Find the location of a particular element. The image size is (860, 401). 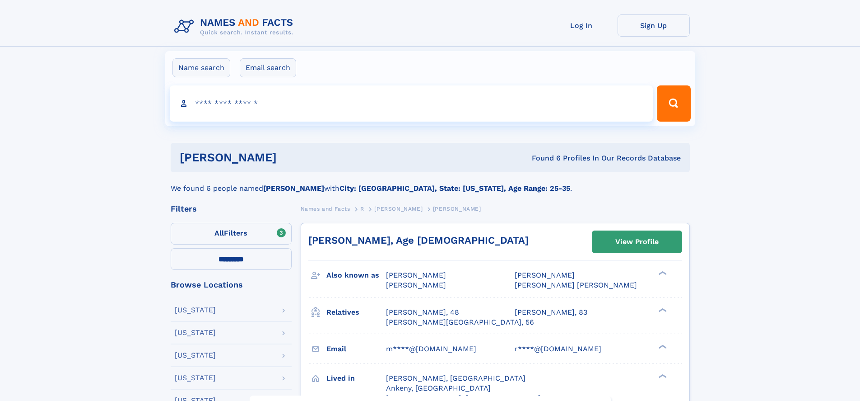

img: Logo Names and Facts is located at coordinates (236, 27).